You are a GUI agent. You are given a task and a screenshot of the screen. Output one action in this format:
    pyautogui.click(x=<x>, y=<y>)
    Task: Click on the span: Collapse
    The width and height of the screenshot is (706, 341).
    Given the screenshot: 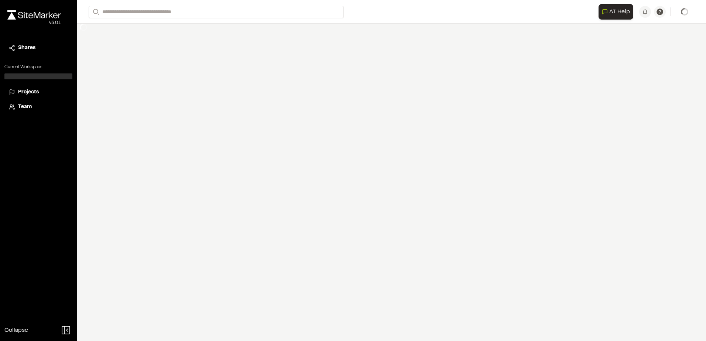 What is the action you would take?
    pyautogui.click(x=16, y=331)
    